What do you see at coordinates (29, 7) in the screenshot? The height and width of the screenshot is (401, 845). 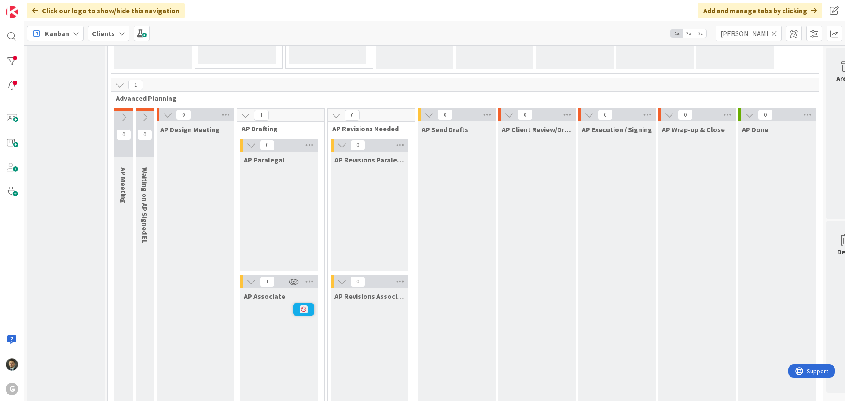 I see `span: Support` at bounding box center [29, 7].